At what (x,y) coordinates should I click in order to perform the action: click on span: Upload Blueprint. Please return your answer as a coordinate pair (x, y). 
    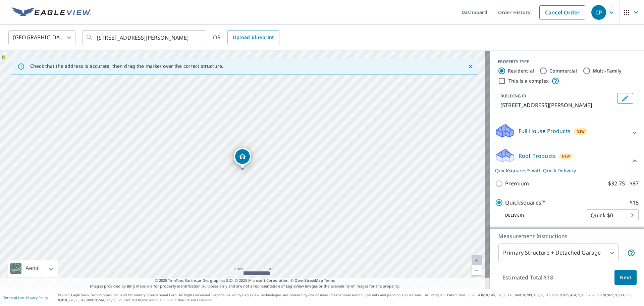
    Looking at the image, I should click on (253, 37).